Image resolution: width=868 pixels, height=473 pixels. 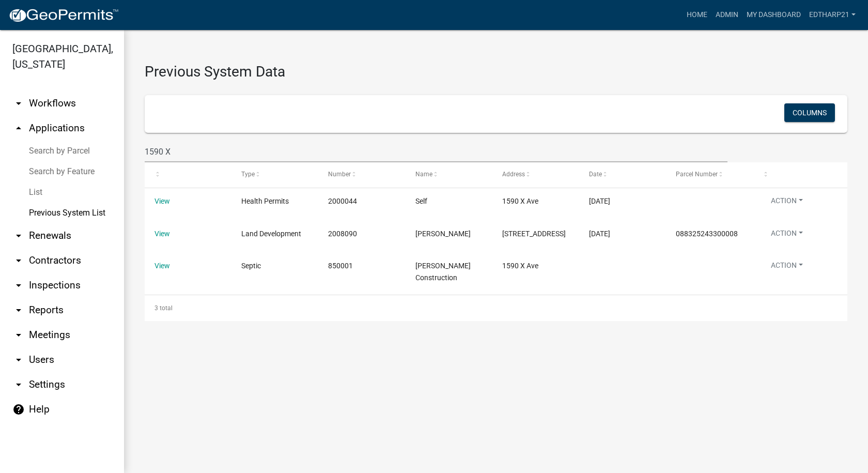 I want to click on h3: Previous System Data, so click(x=496, y=67).